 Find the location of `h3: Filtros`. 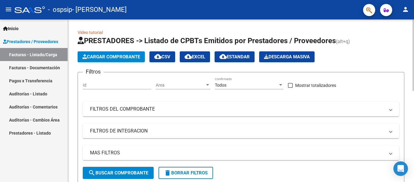

h3: Filtros is located at coordinates (93, 72).